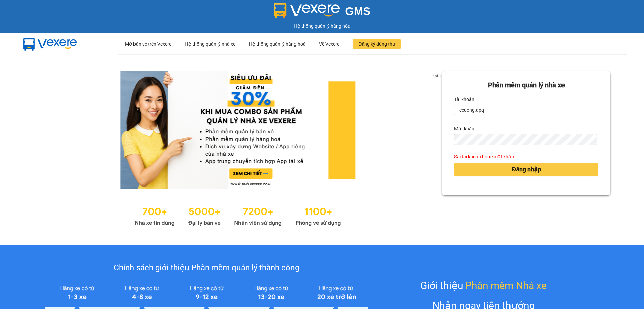 The image size is (644, 309). I want to click on button: Đăng nhập, so click(526, 170).